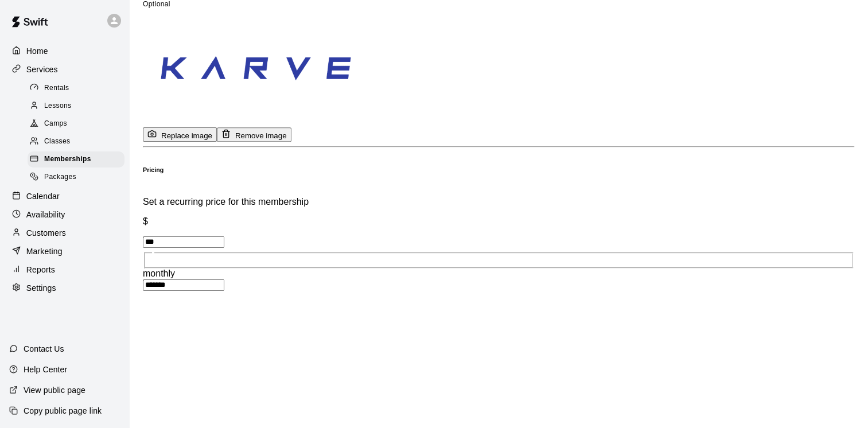 This screenshot has height=428, width=868. I want to click on p: View public page, so click(54, 390).